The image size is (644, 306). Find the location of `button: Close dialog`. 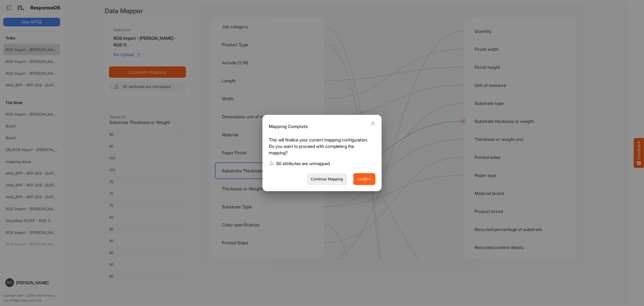

button: Close dialog is located at coordinates (374, 123).